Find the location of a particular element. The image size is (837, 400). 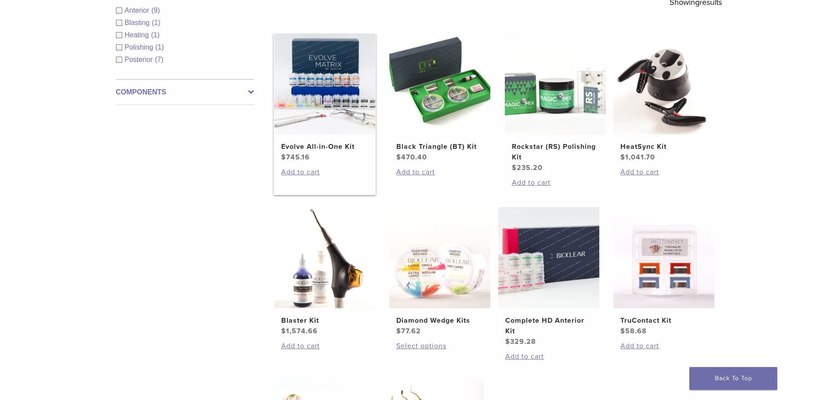

h2: Diamond Wedge Kits is located at coordinates (440, 321).